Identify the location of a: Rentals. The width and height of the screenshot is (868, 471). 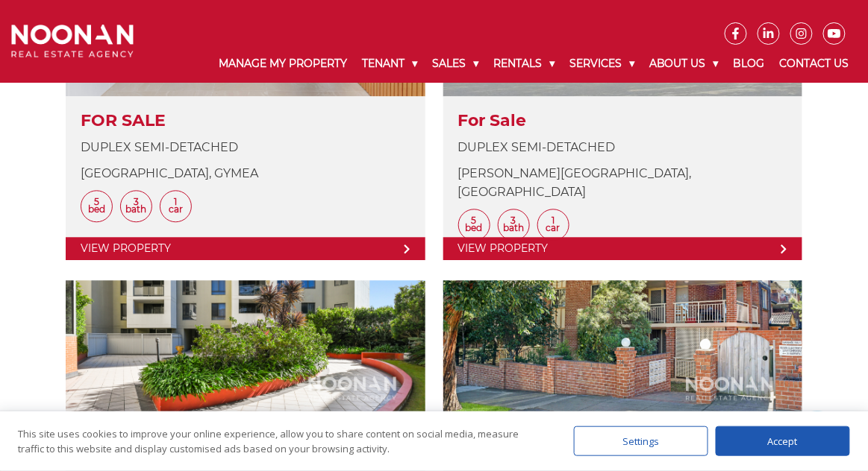
(523, 63).